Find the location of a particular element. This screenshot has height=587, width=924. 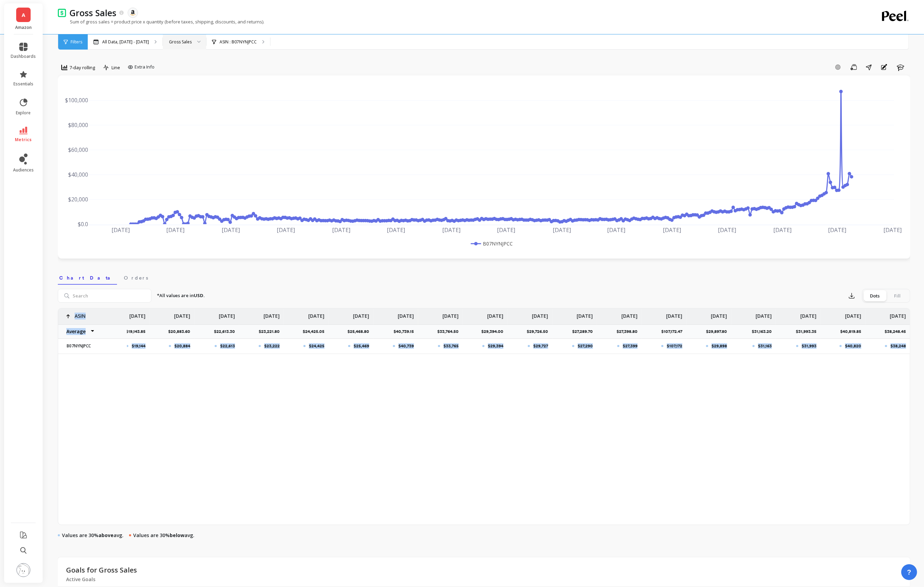

img: profile picture is located at coordinates (24, 570).